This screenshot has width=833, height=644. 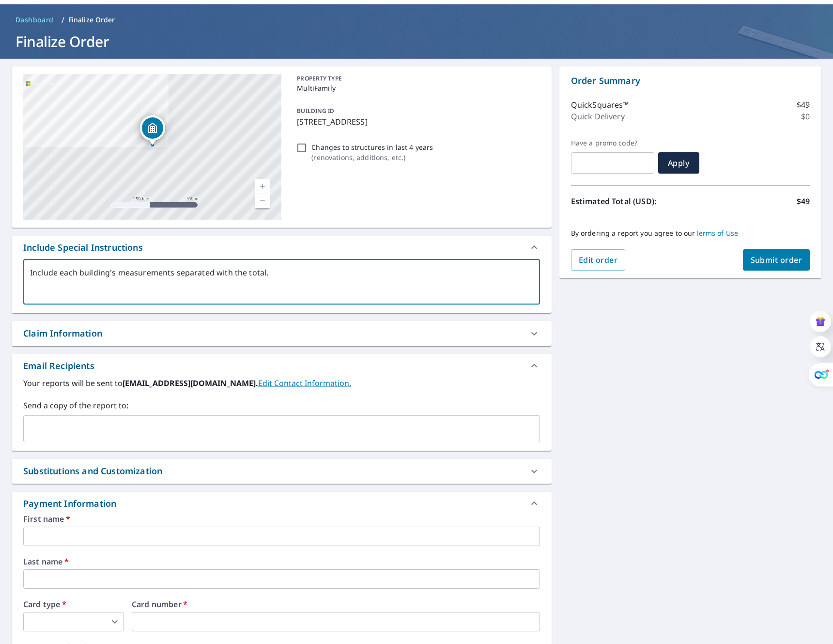 What do you see at coordinates (416, 41) in the screenshot?
I see `h1: Finalize Order` at bounding box center [416, 41].